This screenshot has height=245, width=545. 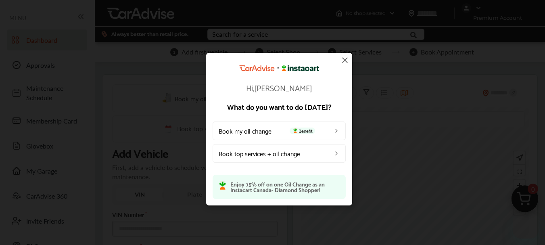 I want to click on a: Book my oil changeBenefit, so click(x=279, y=130).